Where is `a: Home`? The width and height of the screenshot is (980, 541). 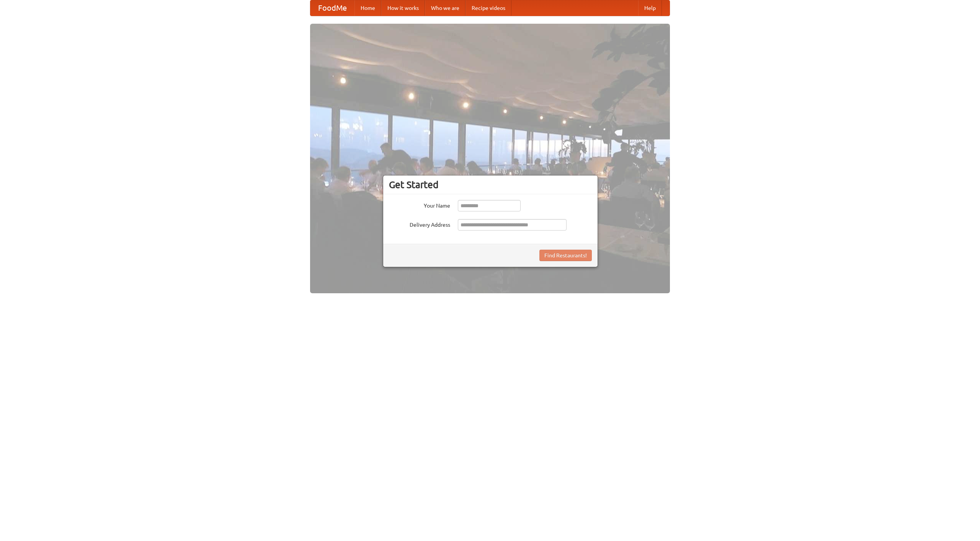 a: Home is located at coordinates (368, 8).